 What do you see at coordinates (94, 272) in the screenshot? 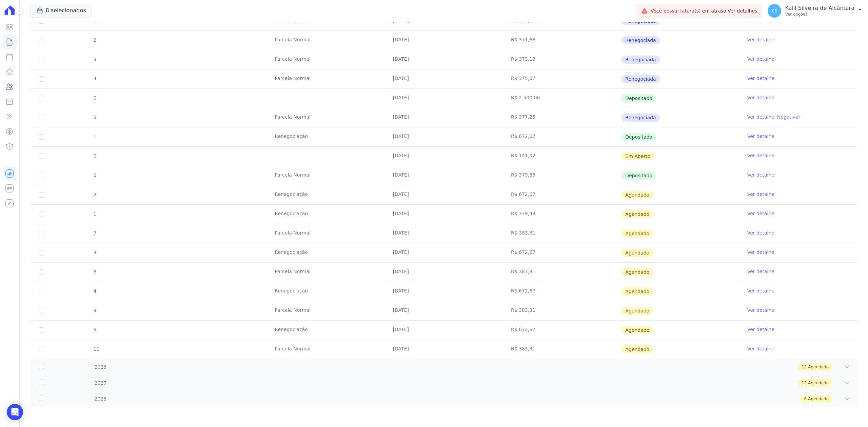
I see `span: 8` at bounding box center [94, 272].